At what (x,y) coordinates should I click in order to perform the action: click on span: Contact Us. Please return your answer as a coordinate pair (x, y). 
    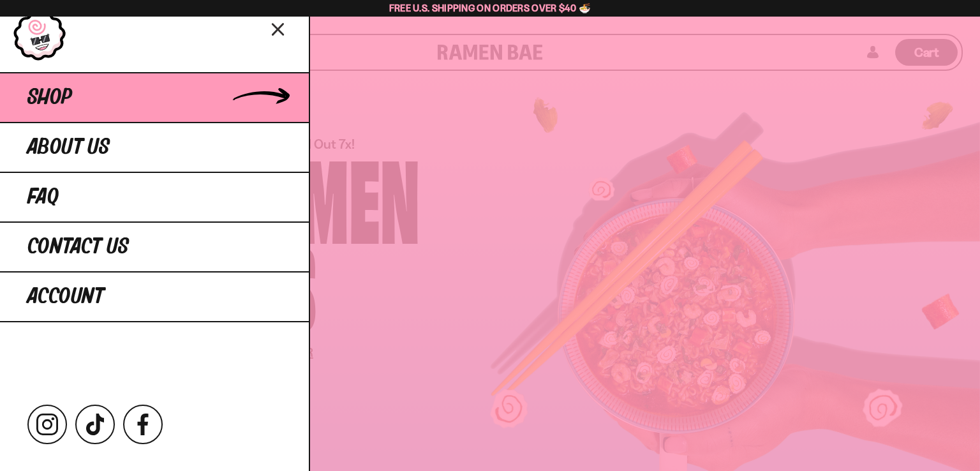
    Looking at the image, I should click on (77, 247).